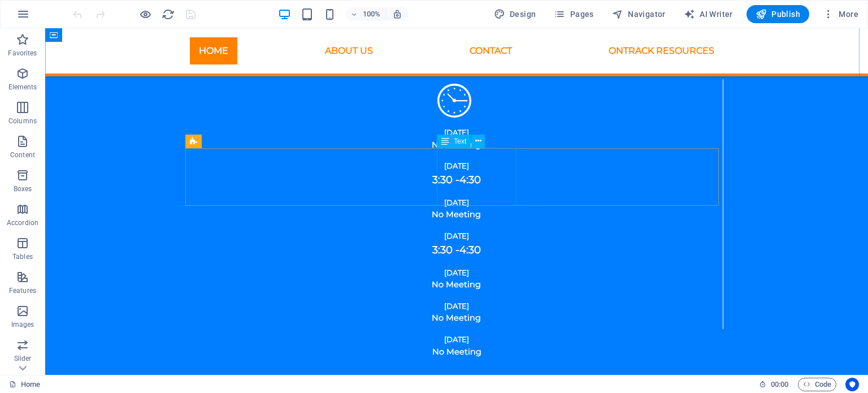 The width and height of the screenshot is (868, 393). Describe the element at coordinates (23, 87) in the screenshot. I see `p: Elements` at that location.